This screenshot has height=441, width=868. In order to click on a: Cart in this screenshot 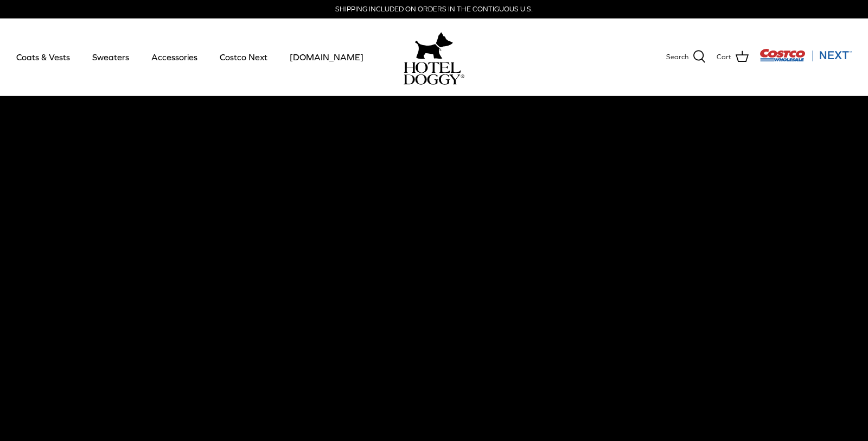, I will do `click(732, 57)`.